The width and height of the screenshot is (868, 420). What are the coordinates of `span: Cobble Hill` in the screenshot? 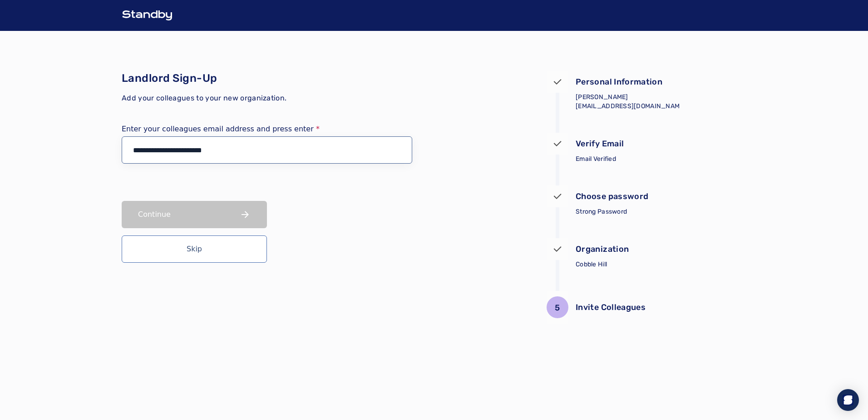 It's located at (591, 264).